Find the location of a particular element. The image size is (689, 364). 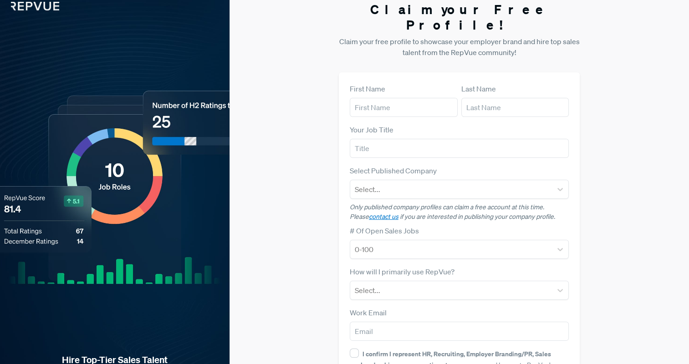

input: Title is located at coordinates (459, 148).